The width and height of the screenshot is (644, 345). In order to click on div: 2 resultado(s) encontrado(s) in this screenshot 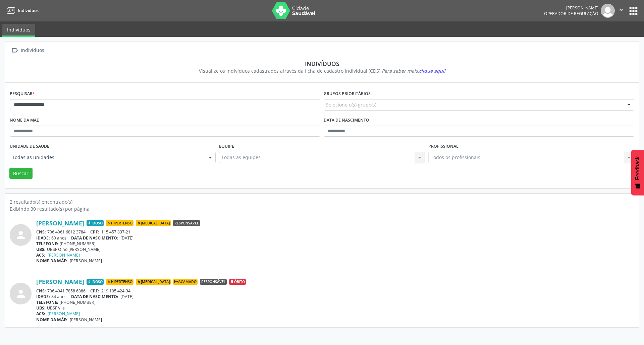, I will do `click(322, 202)`.